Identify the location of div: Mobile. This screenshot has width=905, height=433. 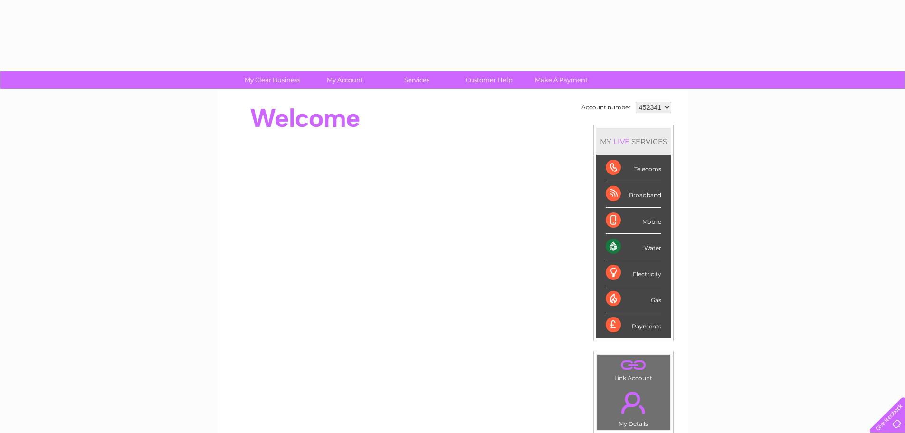
(633, 220).